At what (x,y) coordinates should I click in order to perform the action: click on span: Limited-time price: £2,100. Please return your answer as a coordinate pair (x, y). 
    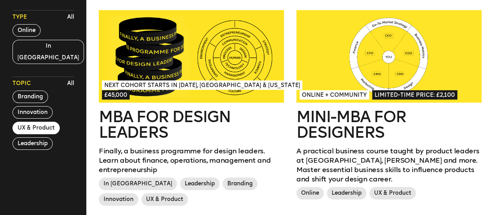
    Looking at the image, I should click on (415, 95).